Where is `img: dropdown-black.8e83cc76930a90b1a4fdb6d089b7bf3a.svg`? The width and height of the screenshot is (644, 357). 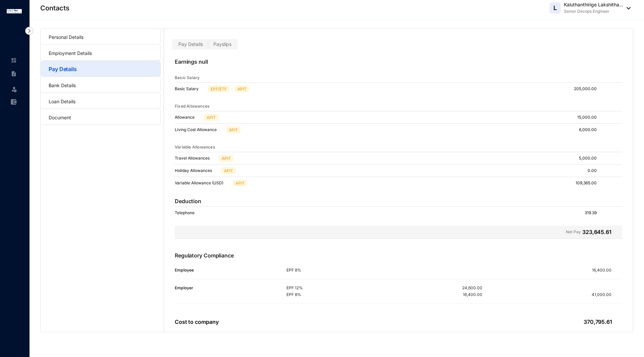 img: dropdown-black.8e83cc76930a90b1a4fdb6d089b7bf3a.svg is located at coordinates (627, 8).